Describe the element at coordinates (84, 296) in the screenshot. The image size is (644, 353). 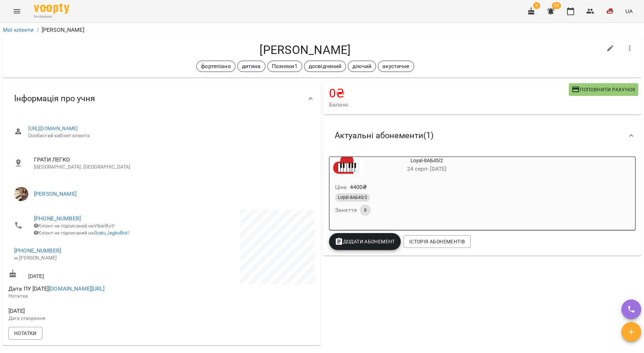
I see `p: Нотатка` at that location.